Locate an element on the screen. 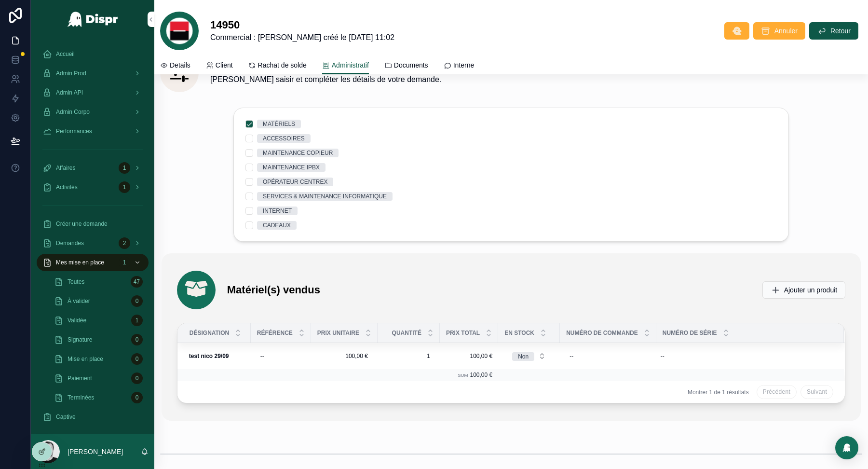  a: Details is located at coordinates (175, 66).